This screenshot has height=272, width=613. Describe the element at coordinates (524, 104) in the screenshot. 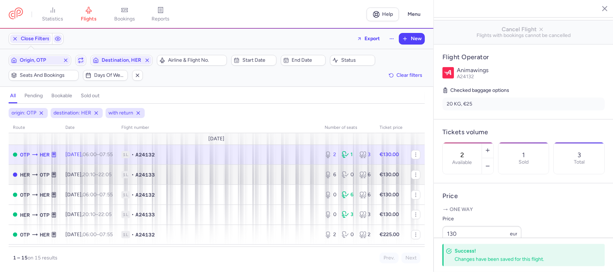

I see `li: 20 KG, €25` at that location.